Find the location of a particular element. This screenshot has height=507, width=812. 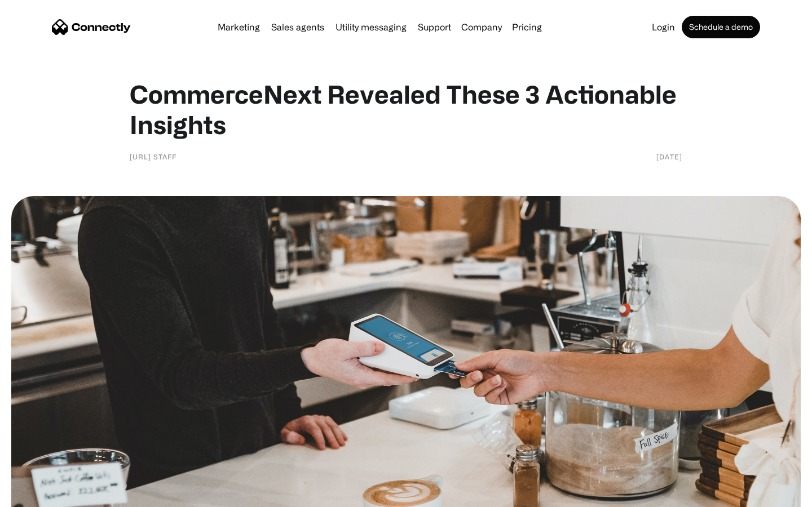

a: Pricing is located at coordinates (527, 27).